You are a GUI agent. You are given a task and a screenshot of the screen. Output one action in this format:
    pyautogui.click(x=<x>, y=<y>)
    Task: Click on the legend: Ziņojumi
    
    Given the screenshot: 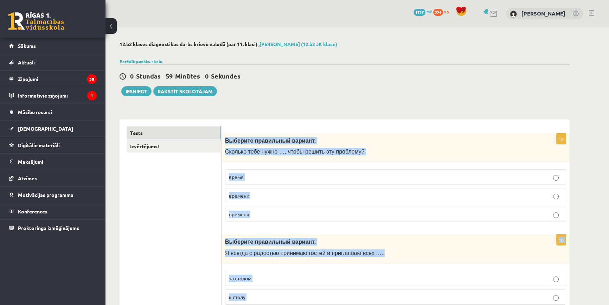 What is the action you would take?
    pyautogui.click(x=57, y=79)
    